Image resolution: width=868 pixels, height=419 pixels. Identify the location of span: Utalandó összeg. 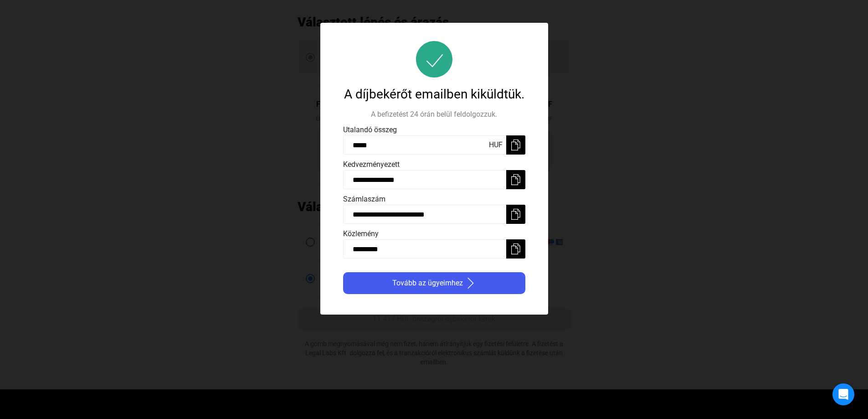
(370, 130).